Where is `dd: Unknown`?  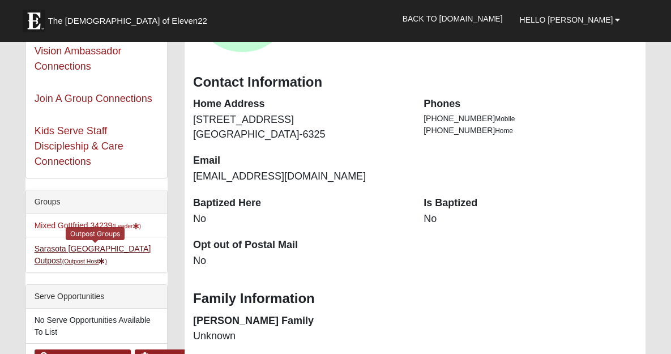
dd: Unknown is located at coordinates (300, 336).